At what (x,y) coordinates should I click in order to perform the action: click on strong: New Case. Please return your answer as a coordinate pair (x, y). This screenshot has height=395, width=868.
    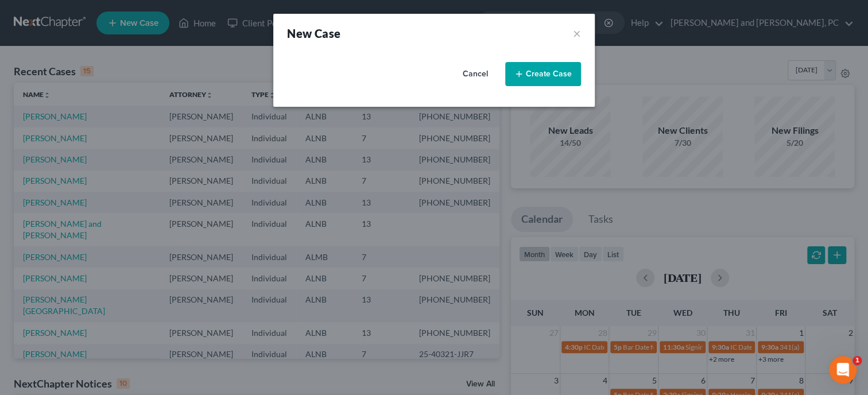
    Looking at the image, I should click on (314, 34).